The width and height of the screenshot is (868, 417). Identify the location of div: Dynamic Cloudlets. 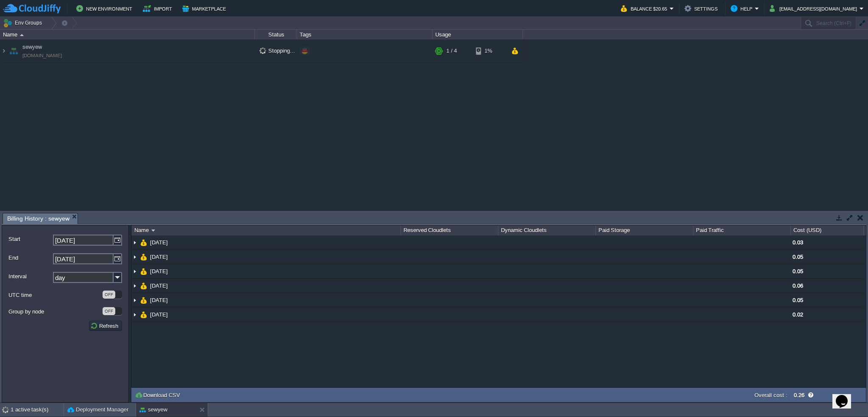
(547, 230).